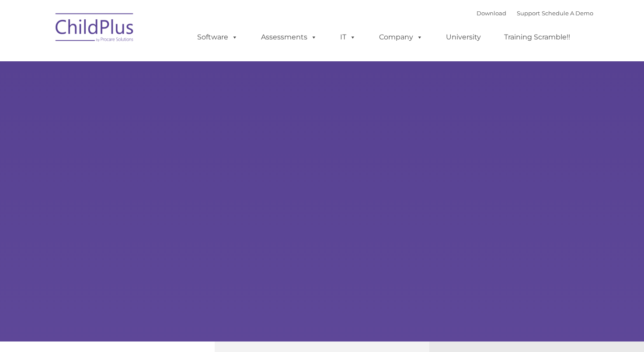 This screenshot has width=644, height=352. I want to click on a: IT, so click(348, 37).